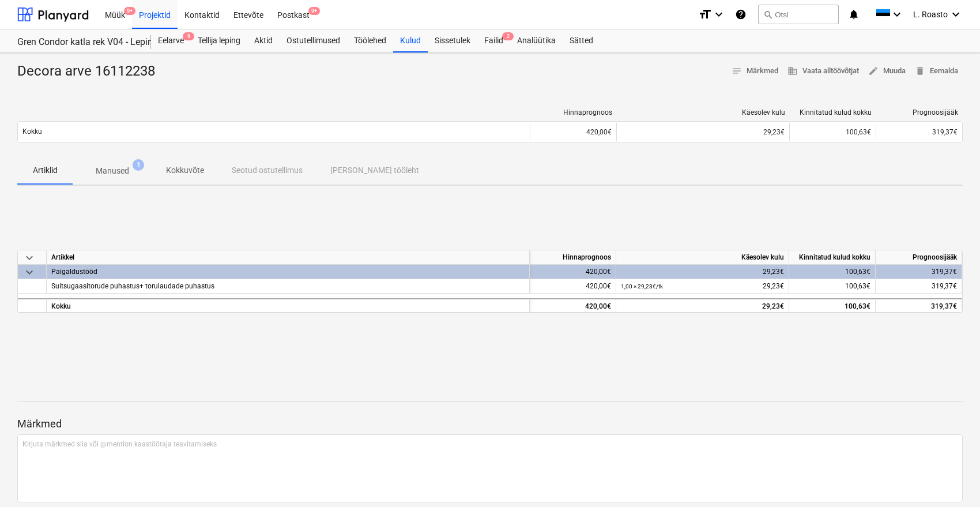 The height and width of the screenshot is (507, 980). Describe the element at coordinates (370, 41) in the screenshot. I see `a: Töölehed` at that location.